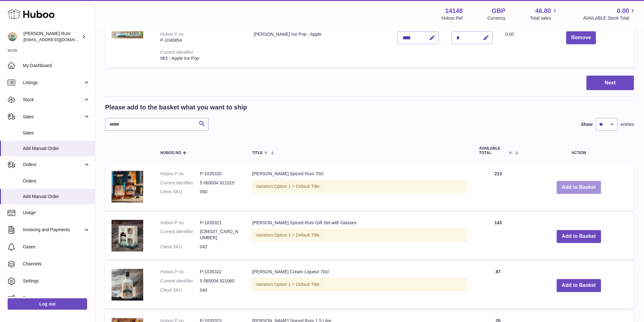  What do you see at coordinates (610, 83) in the screenshot?
I see `button: Next` at bounding box center [610, 83].